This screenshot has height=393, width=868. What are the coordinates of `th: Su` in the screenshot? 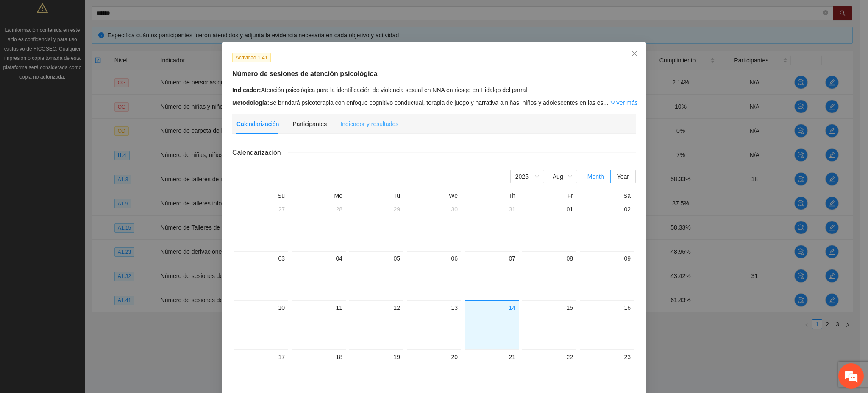 It's located at (262, 196).